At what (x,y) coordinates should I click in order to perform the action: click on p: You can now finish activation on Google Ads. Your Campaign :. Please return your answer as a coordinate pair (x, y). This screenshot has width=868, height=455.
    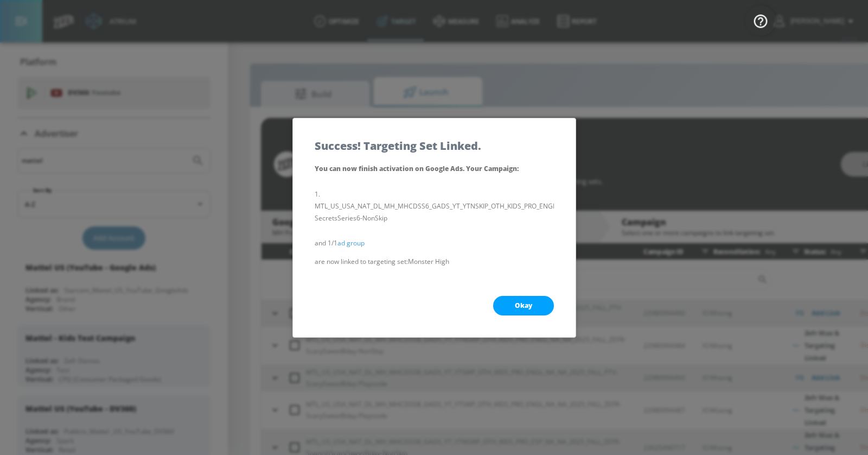
    Looking at the image, I should click on (434, 169).